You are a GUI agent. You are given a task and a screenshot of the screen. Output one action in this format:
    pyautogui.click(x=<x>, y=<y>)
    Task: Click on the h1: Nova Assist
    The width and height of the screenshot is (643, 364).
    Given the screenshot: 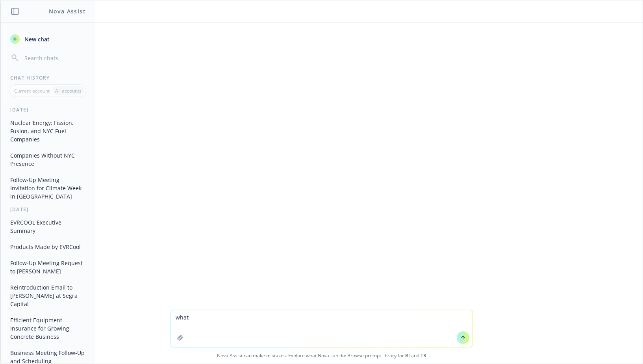 What is the action you would take?
    pyautogui.click(x=68, y=11)
    